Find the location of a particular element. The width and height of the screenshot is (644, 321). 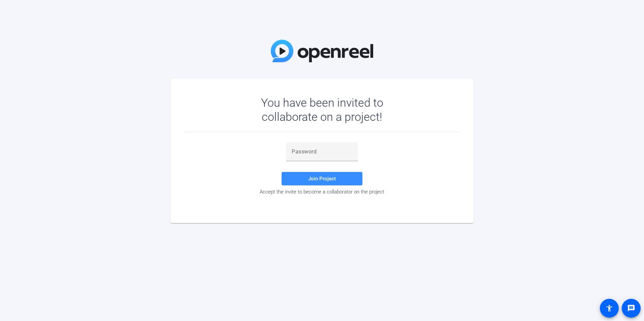

span: Join Project is located at coordinates (322, 179).